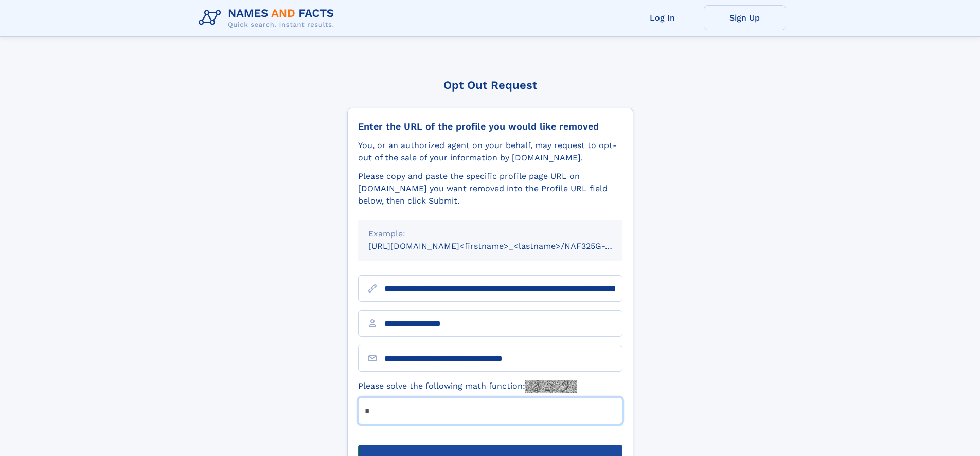 The width and height of the screenshot is (980, 456). Describe the element at coordinates (744, 17) in the screenshot. I see `a: Sign Up` at that location.